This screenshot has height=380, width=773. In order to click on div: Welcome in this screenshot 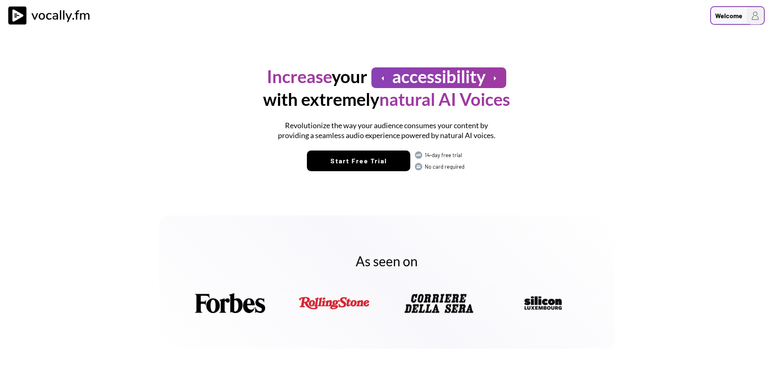, I will do `click(729, 16)`.